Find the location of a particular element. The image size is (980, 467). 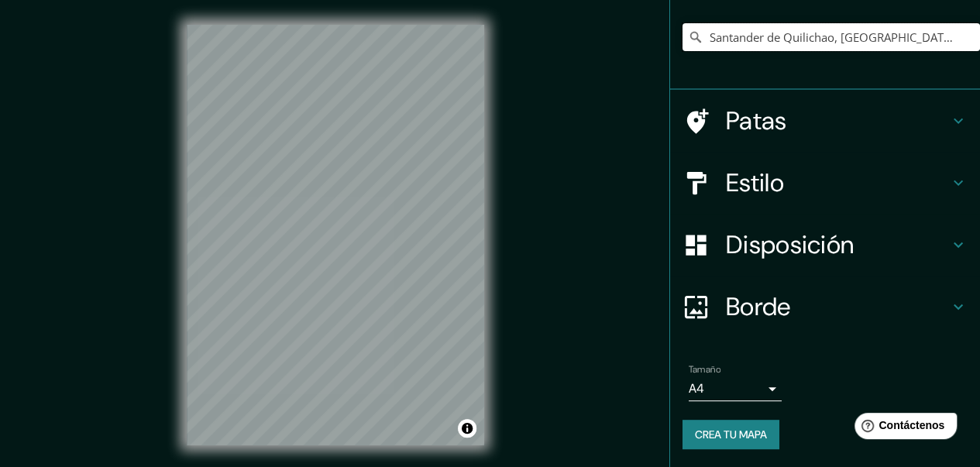

div: Estilo is located at coordinates (825, 183).